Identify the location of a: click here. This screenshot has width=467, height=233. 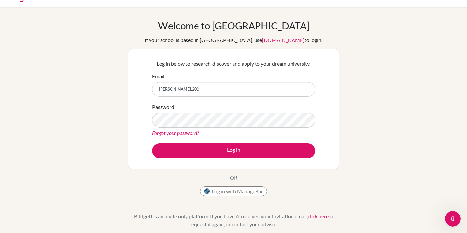
(318, 217).